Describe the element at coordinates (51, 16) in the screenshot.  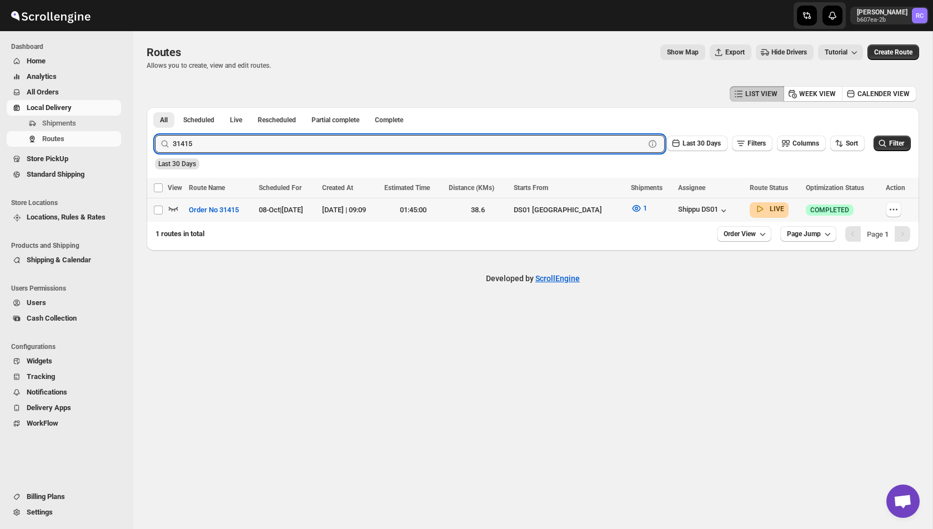
I see `img: ScrollEngine` at that location.